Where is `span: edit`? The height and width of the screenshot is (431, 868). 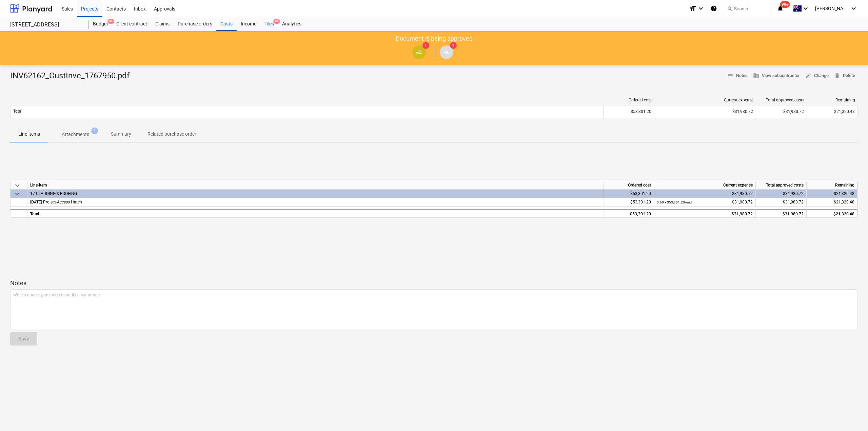
span: edit is located at coordinates (808, 75).